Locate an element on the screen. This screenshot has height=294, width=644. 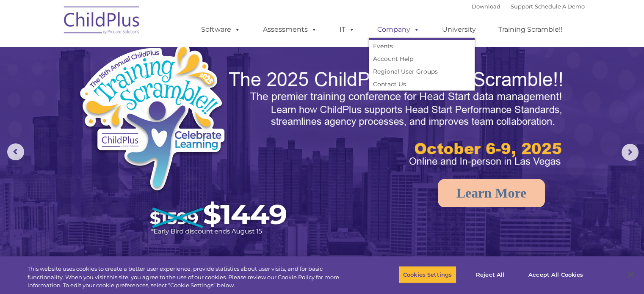
a: Learn More is located at coordinates (491, 193).